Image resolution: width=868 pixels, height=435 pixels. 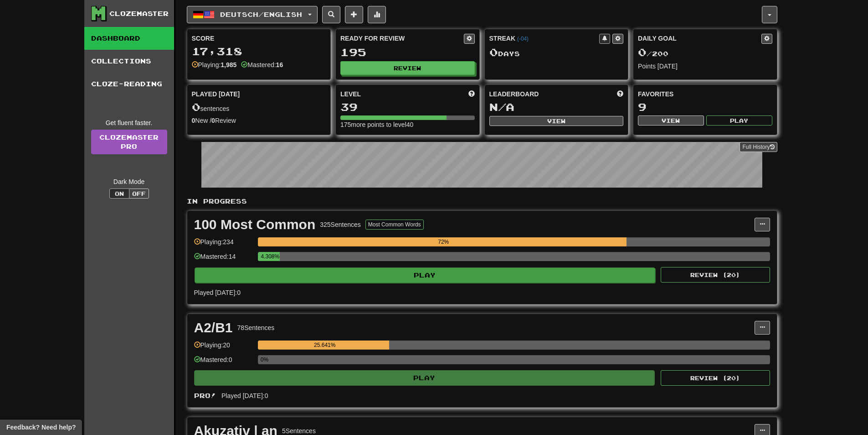 What do you see at coordinates (205, 395) in the screenshot?
I see `span: Pro!` at bounding box center [205, 395].